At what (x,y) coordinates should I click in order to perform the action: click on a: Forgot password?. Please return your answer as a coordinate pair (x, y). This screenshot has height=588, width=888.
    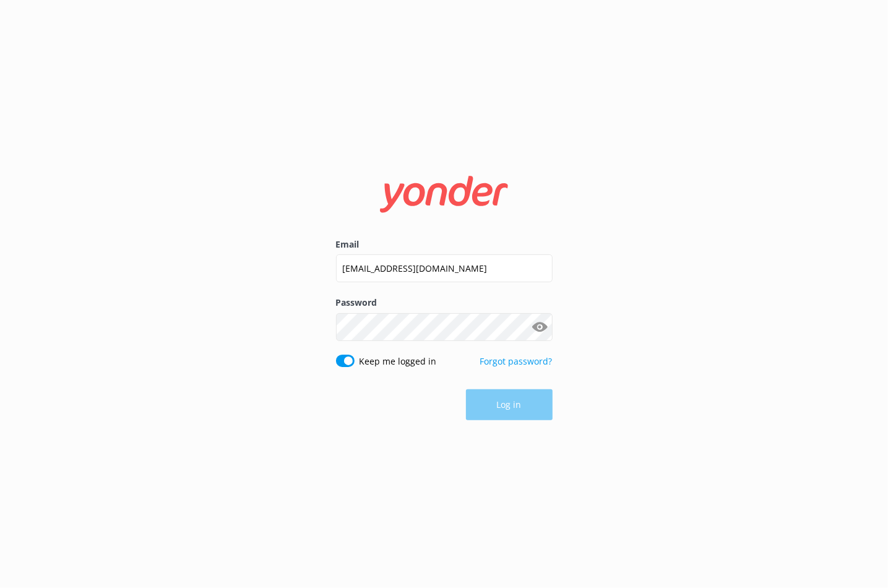
    Looking at the image, I should click on (516, 361).